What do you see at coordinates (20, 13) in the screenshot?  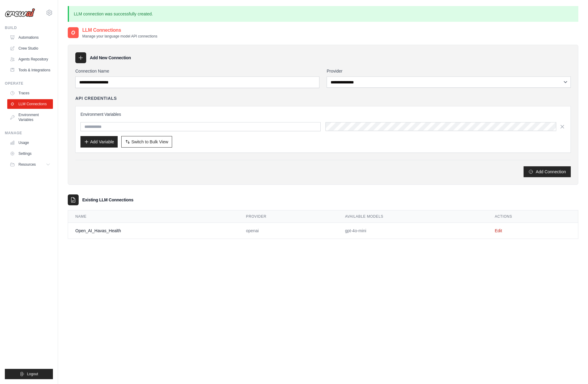 I see `img: Logo` at bounding box center [20, 13].